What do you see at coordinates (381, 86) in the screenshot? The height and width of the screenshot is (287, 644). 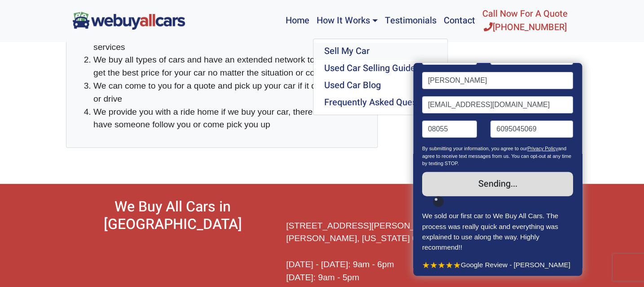 I see `a: Used Car Blog` at bounding box center [381, 86].